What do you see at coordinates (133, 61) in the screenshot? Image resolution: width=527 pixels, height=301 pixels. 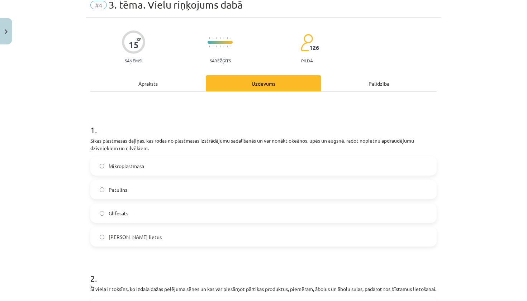 I see `p: Saņemsi` at bounding box center [133, 61].